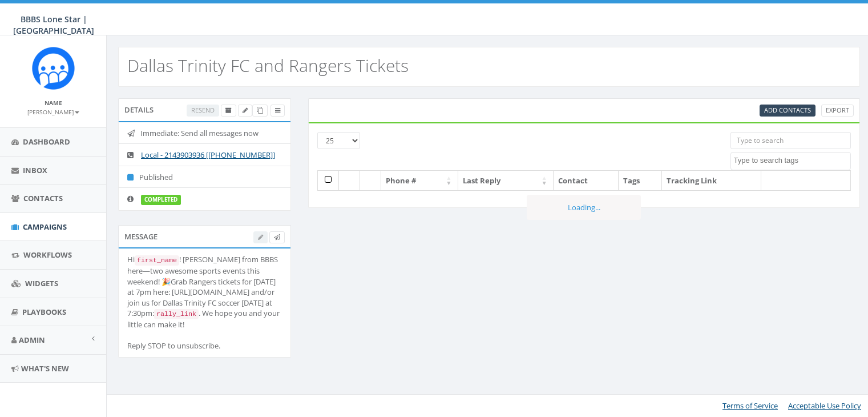  I want to click on span: Widgets, so click(42, 283).